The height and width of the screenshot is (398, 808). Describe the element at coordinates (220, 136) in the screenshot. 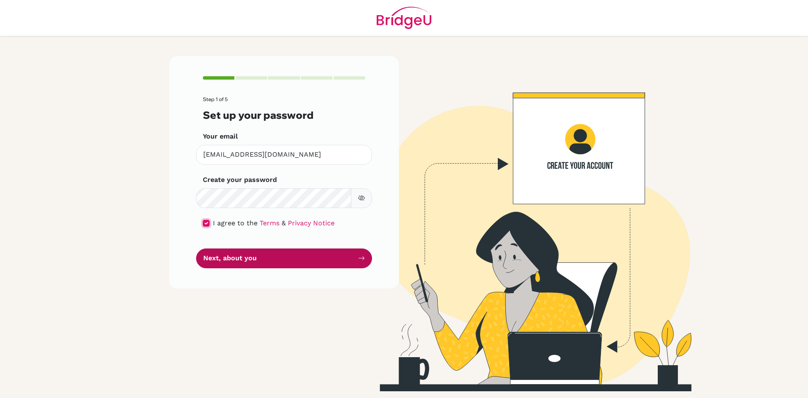

I see `label: Your email` at that location.